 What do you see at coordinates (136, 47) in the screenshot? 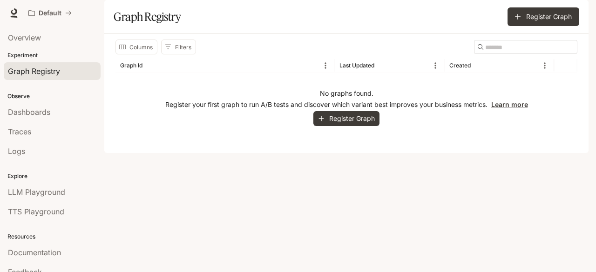
I see `button: Select columns` at bounding box center [136, 47].